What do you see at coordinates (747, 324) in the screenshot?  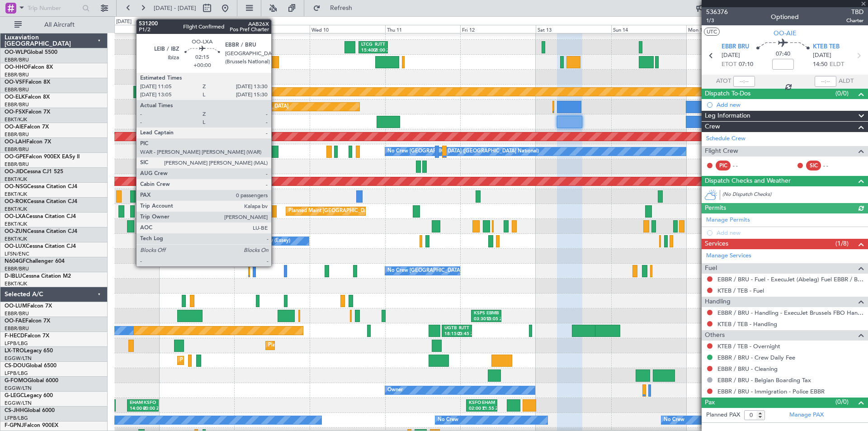 I see `a: KTEB / TEB - Handling` at bounding box center [747, 324].